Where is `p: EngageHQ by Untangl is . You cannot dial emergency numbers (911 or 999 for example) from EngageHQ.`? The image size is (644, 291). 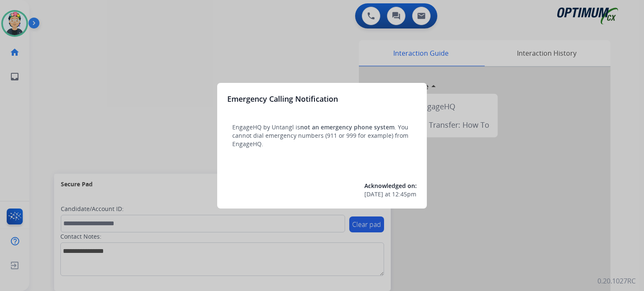
p: EngageHQ by Untangl is . You cannot dial emergency numbers (911 or 999 for example) from EngageHQ. is located at coordinates (322, 136).